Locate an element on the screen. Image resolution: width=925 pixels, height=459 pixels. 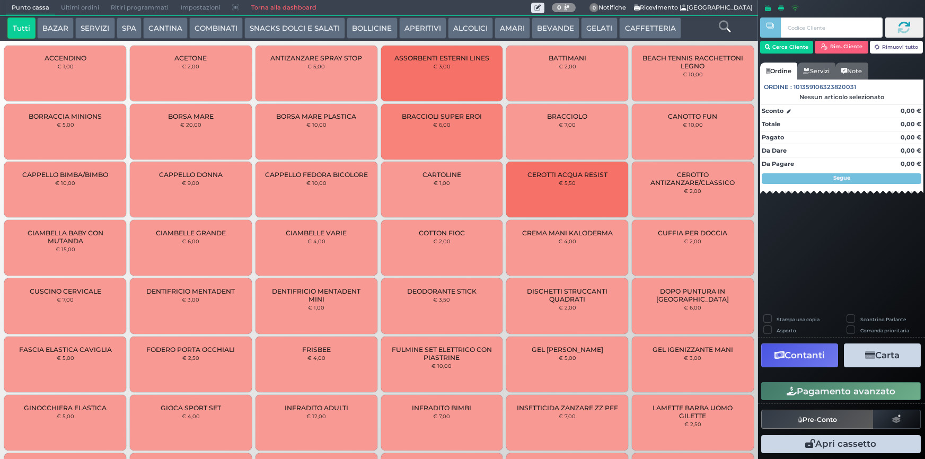
span: CARTOLINE is located at coordinates (441, 174).